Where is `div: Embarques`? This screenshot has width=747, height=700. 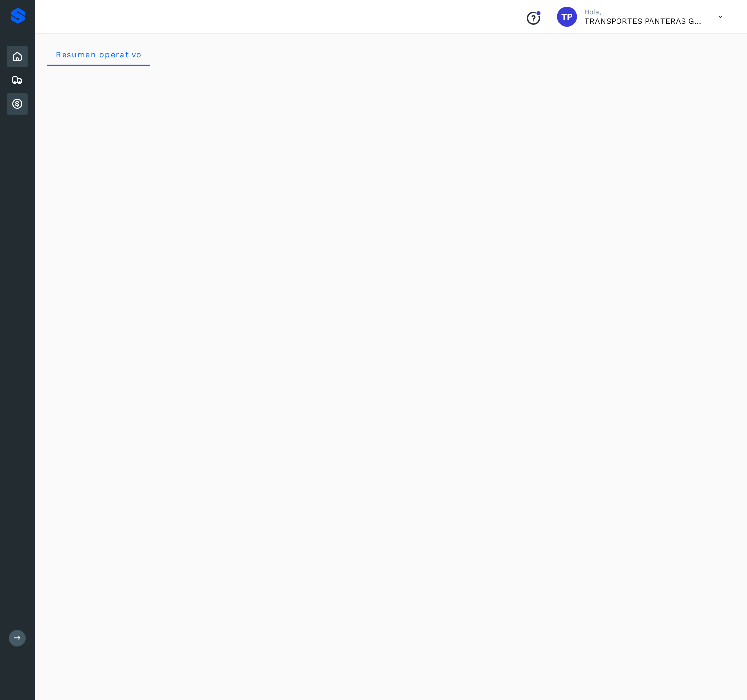
div: Embarques is located at coordinates (17, 80).